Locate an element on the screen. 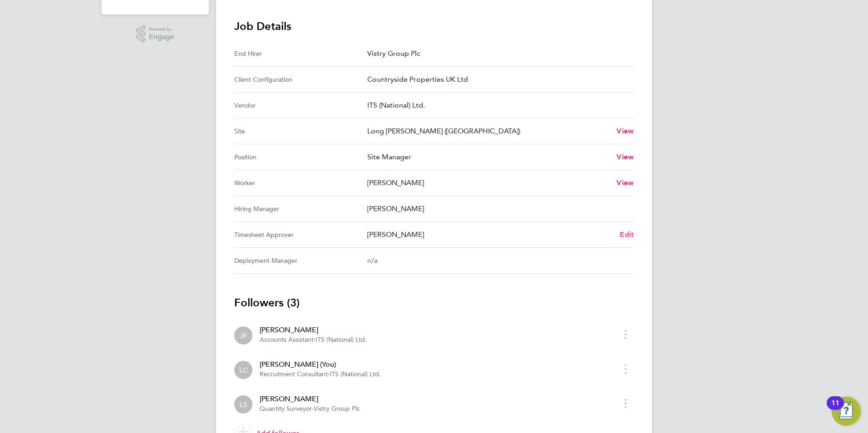  a: Powered byEngage is located at coordinates (155, 34).